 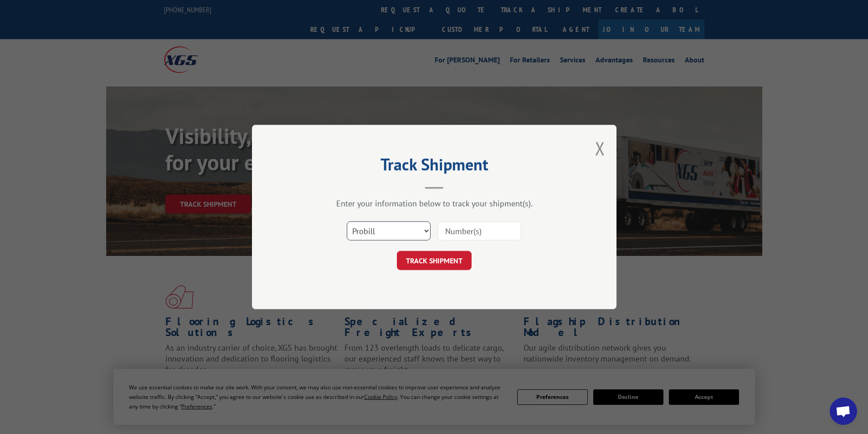 What do you see at coordinates (434, 260) in the screenshot?
I see `button: TRACK SHIPMENT` at bounding box center [434, 260].